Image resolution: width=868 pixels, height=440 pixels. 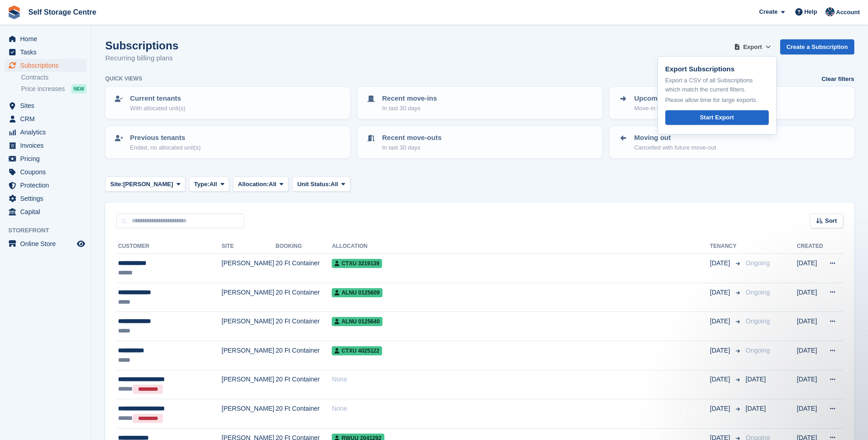 What do you see at coordinates (479, 142) in the screenshot?
I see `a: Recent move-outs In last 30 days` at bounding box center [479, 142].